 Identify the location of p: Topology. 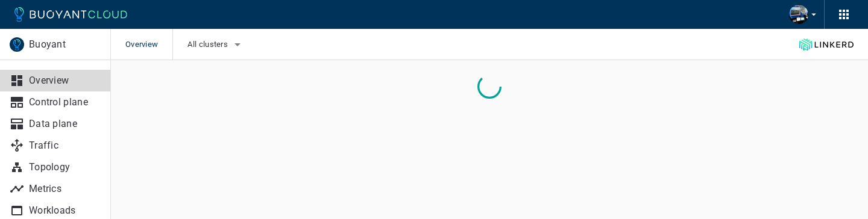
(65, 167).